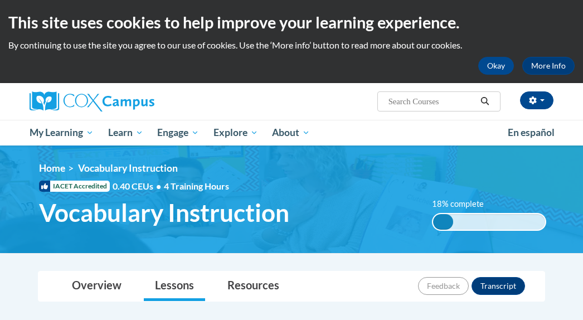 The width and height of the screenshot is (583, 320). What do you see at coordinates (236, 133) in the screenshot?
I see `span: Explore` at bounding box center [236, 133].